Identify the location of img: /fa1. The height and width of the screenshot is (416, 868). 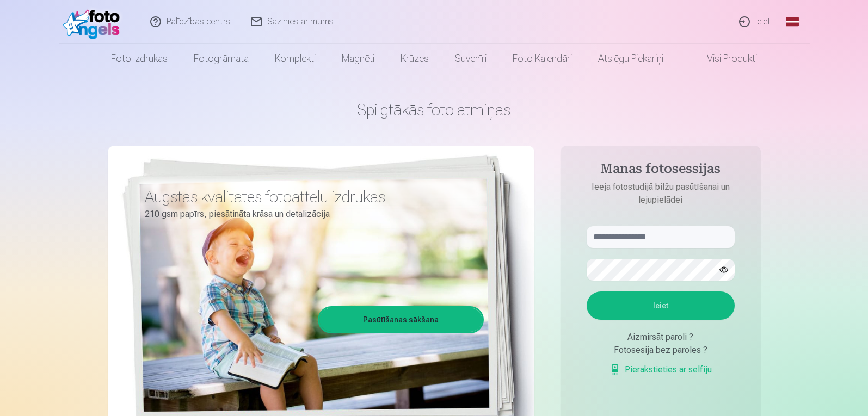
(94, 22).